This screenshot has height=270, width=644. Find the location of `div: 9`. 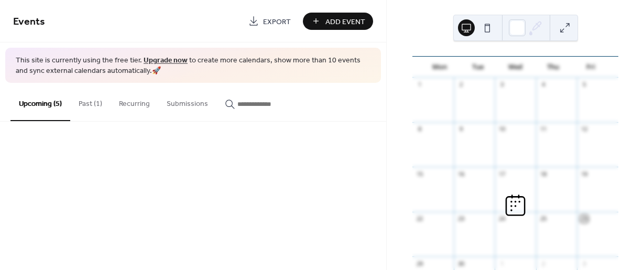

div: 9 is located at coordinates (460, 129).